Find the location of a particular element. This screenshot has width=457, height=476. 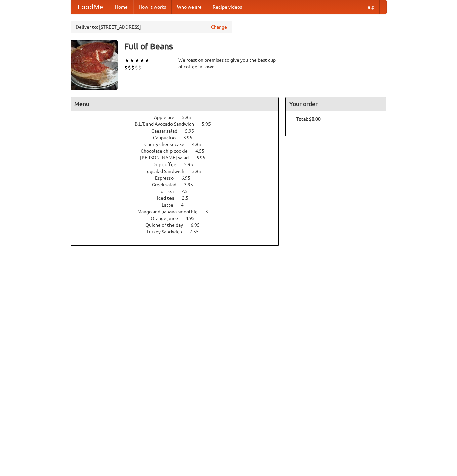

a: Cappucino 3.95 is located at coordinates (179, 138).